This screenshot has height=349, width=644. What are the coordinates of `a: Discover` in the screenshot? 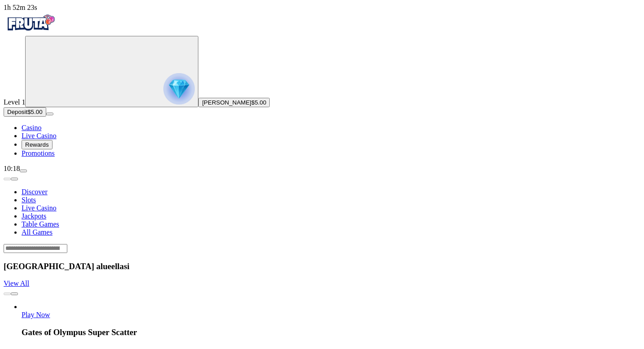 It's located at (34, 191).